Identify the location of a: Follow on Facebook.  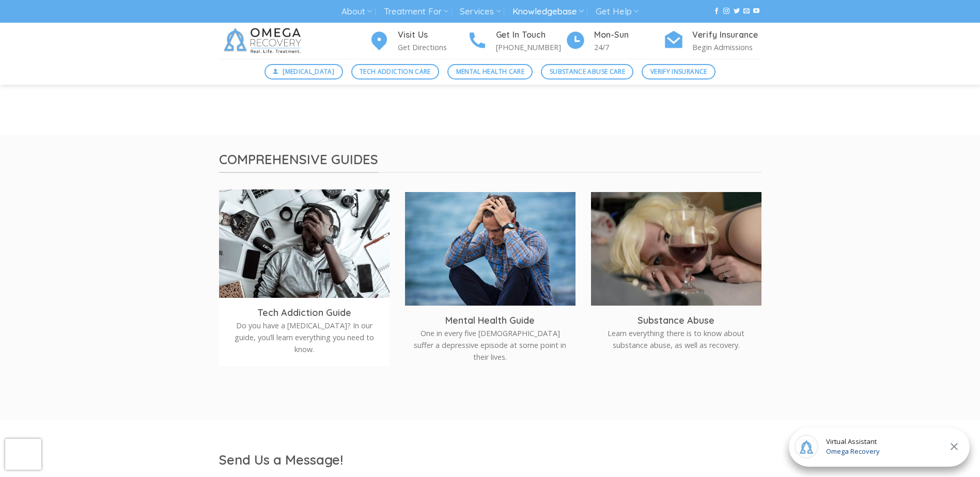
(717, 12).